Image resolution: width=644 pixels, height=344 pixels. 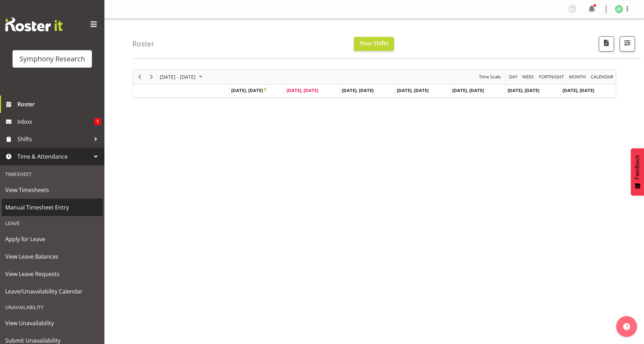 What do you see at coordinates (59, 104) in the screenshot?
I see `span: Roster` at bounding box center [59, 104].